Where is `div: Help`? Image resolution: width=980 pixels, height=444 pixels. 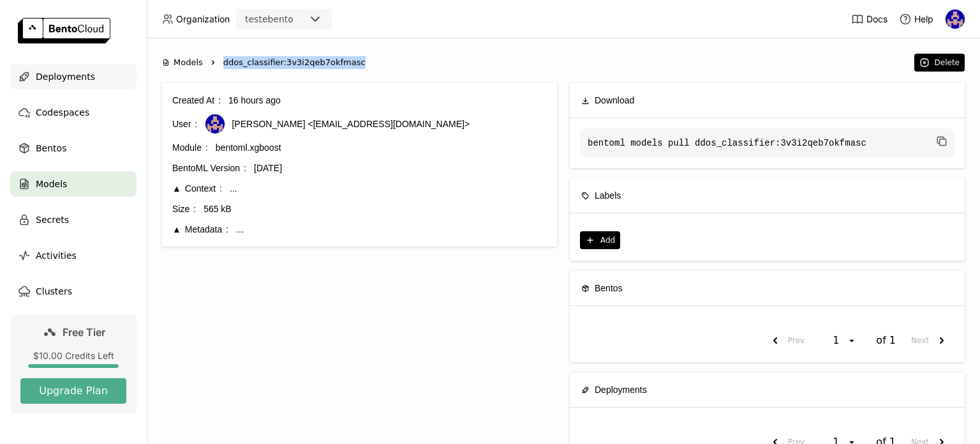 div: Help is located at coordinates (916, 19).